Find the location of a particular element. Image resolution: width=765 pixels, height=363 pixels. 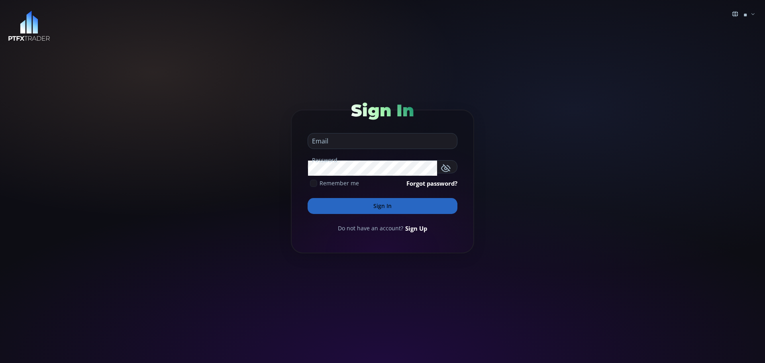

button: Sign In is located at coordinates (382, 206).